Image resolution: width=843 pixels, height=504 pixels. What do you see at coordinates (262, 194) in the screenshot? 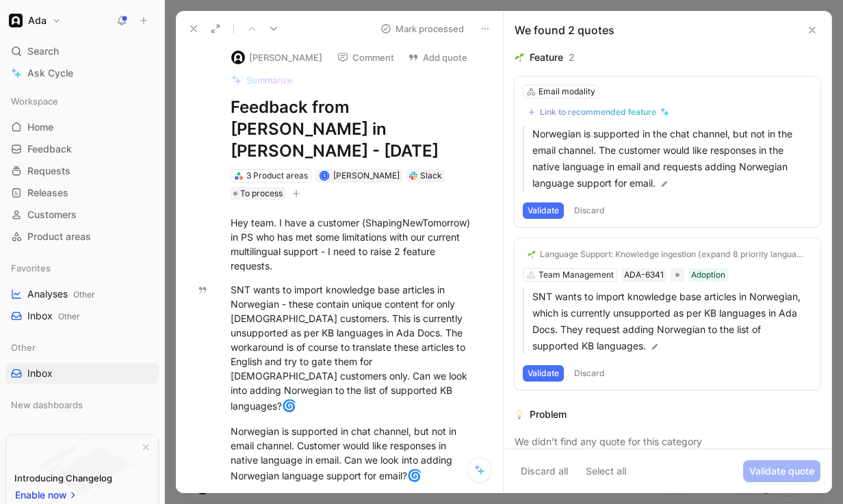
I see `span: To process` at bounding box center [262, 194].